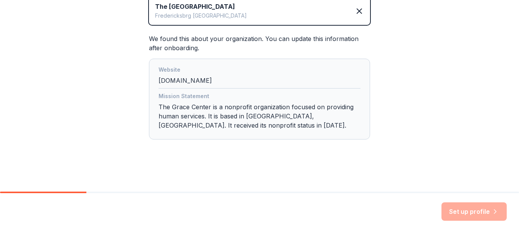 This screenshot has height=233, width=519. What do you see at coordinates (260, 97) in the screenshot?
I see `div: Mission Statement` at bounding box center [260, 97].